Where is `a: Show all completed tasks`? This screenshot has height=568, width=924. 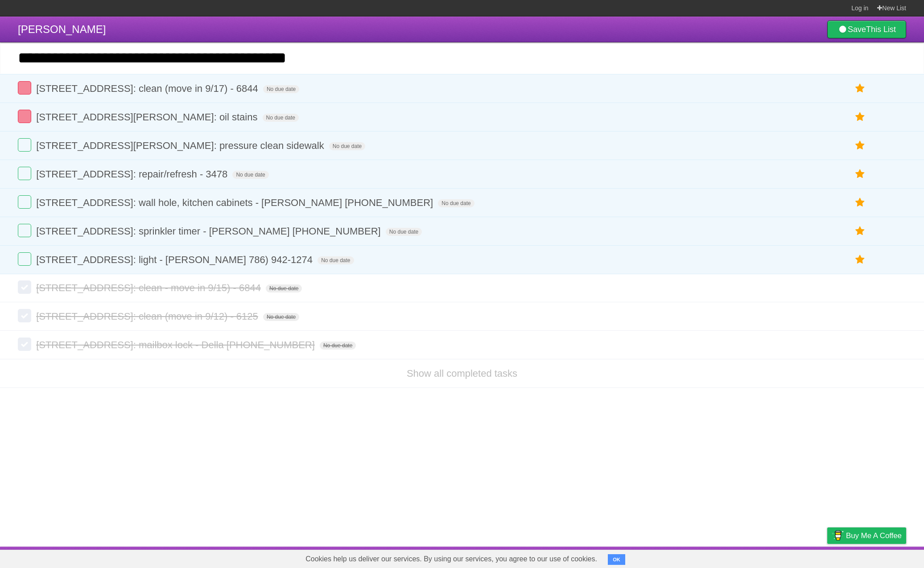 a: Show all completed tasks is located at coordinates (462, 373).